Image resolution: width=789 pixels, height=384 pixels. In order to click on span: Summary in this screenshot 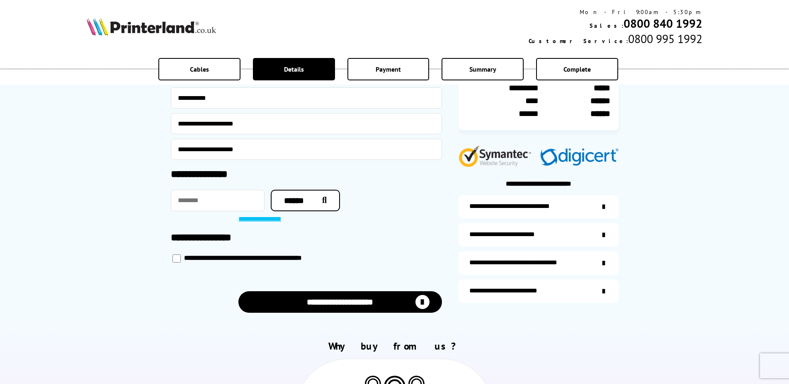, I will do `click(483, 69)`.